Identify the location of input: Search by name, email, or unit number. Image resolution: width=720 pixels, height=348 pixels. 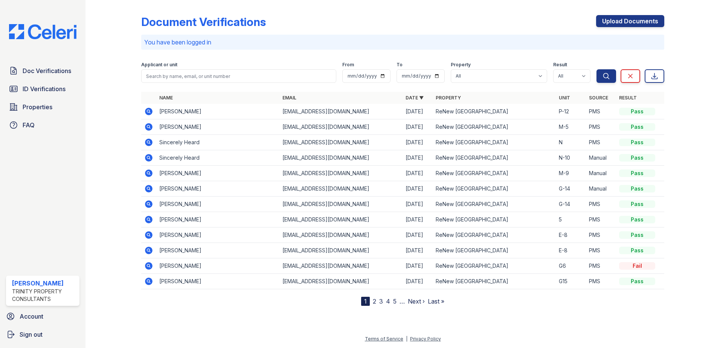
(239, 76).